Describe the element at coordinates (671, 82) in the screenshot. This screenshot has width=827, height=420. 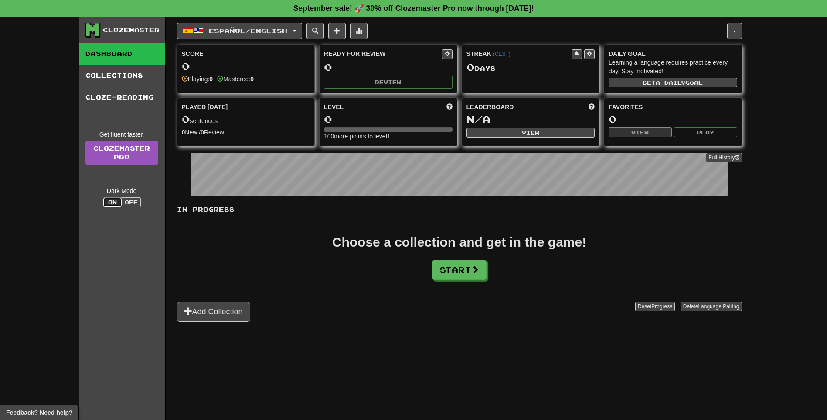
I see `span: a daily` at that location.